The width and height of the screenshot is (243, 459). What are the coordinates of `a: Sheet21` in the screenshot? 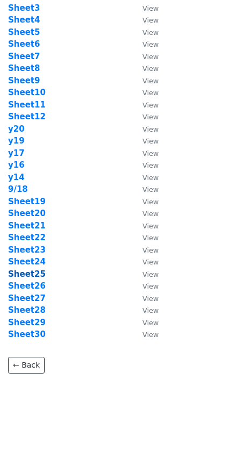 It's located at (27, 226).